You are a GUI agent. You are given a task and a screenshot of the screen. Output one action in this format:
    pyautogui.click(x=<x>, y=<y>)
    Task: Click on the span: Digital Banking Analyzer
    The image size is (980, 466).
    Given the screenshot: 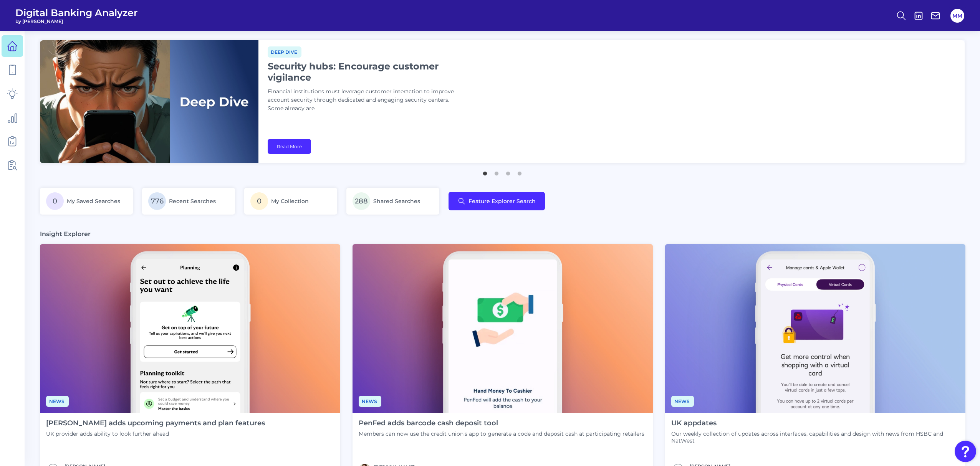 What is the action you would take?
    pyautogui.click(x=76, y=13)
    